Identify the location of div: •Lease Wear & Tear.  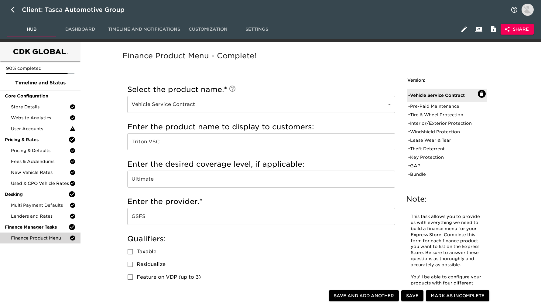
(447, 140).